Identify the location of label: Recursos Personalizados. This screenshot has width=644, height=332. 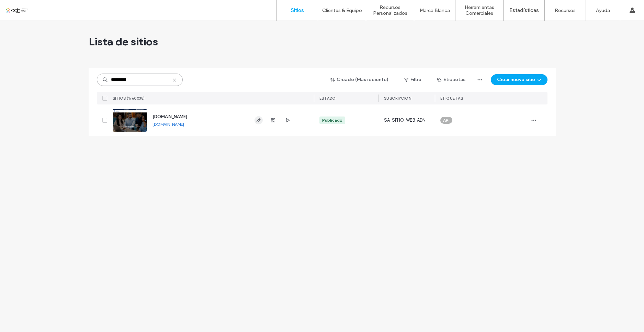
(390, 10).